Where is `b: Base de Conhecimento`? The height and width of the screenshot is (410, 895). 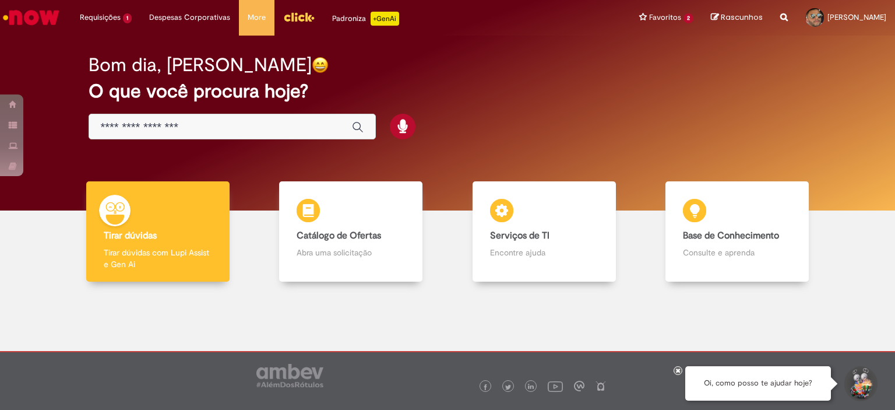
b: Base de Conhecimento is located at coordinates (731, 236).